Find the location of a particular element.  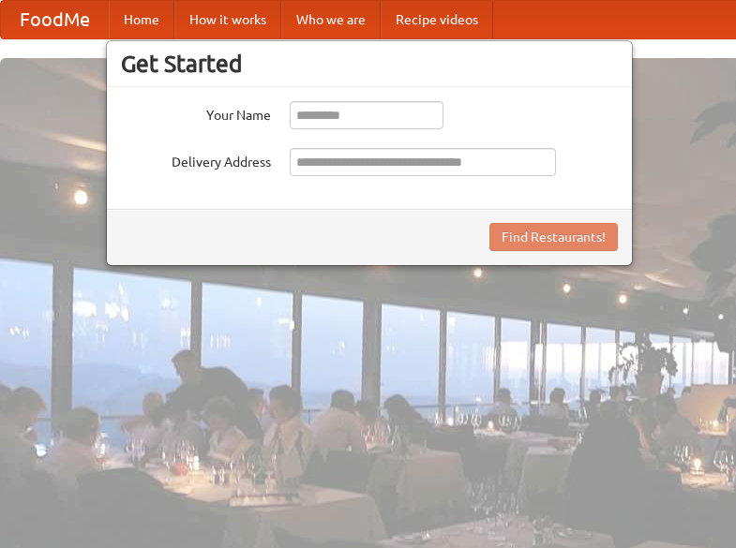

button: Find Restaurants! is located at coordinates (553, 237).